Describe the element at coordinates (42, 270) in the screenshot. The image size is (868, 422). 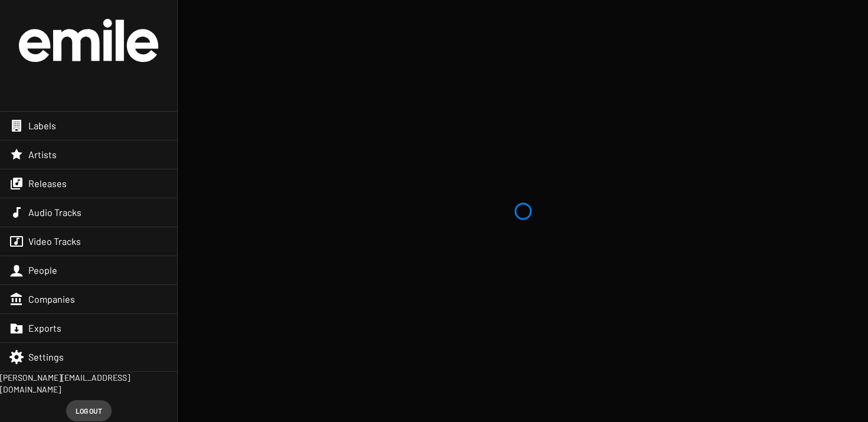
I see `span: People` at that location.